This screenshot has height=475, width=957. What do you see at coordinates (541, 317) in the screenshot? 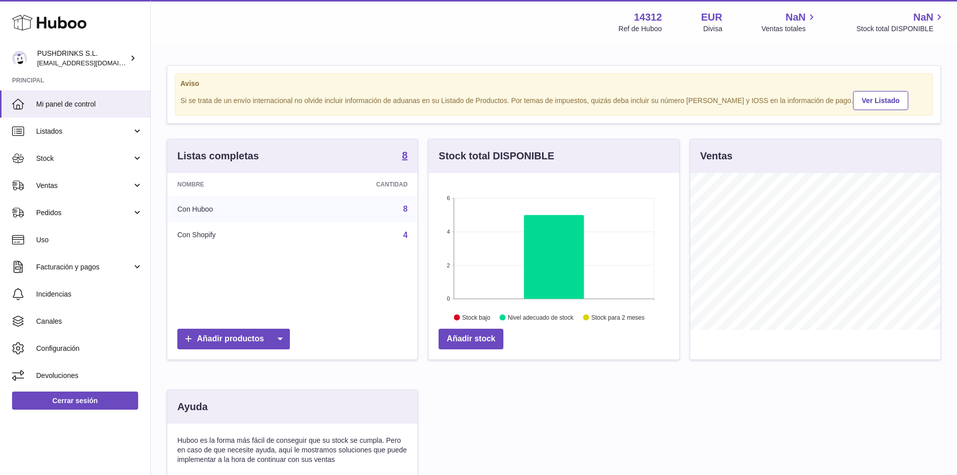
I see `text: Nivel adecuado de stock` at bounding box center [541, 317].